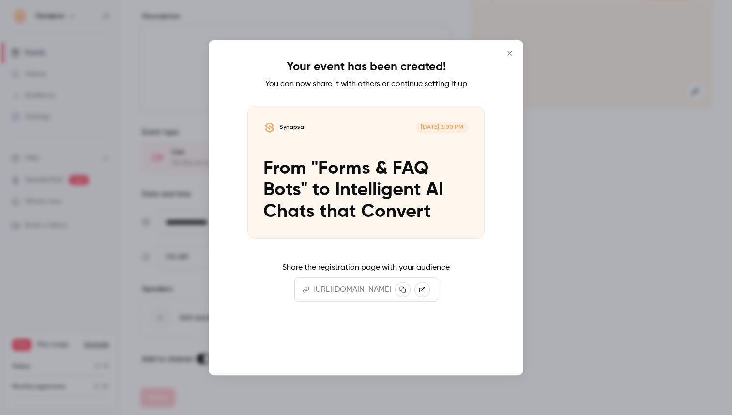 Image resolution: width=732 pixels, height=415 pixels. Describe the element at coordinates (366, 67) in the screenshot. I see `h1: Your event has been created!` at that location.